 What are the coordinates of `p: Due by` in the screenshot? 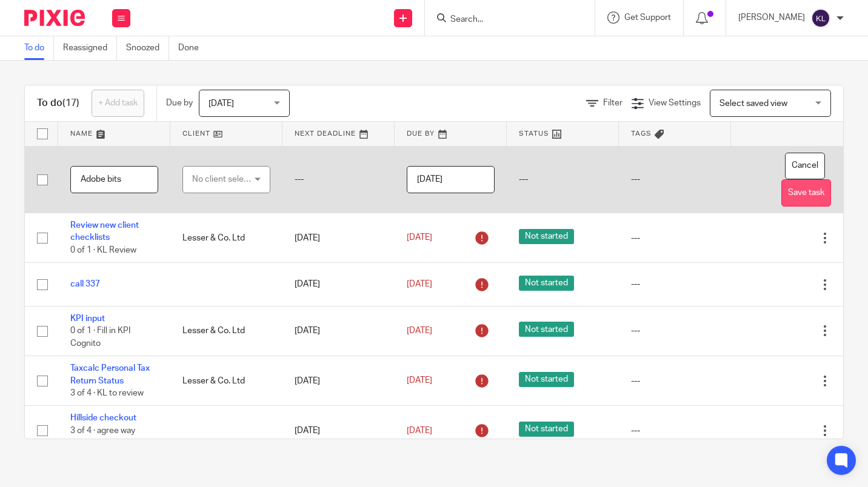 It's located at (180, 103).